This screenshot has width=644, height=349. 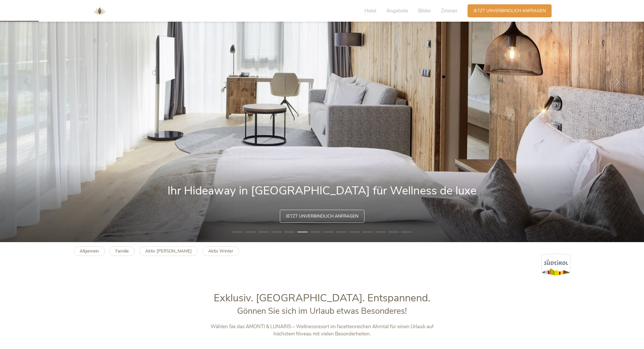 I want to click on p: Wählen Sie das AMONTI & LUNARIS – Wellnessresort im facettenreichen Ahrntal für einen Urlaub auf ..., so click(x=322, y=331).